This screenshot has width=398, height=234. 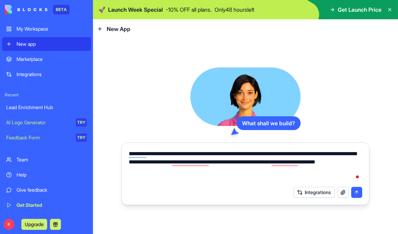 I want to click on a: Marketplace, so click(x=46, y=59).